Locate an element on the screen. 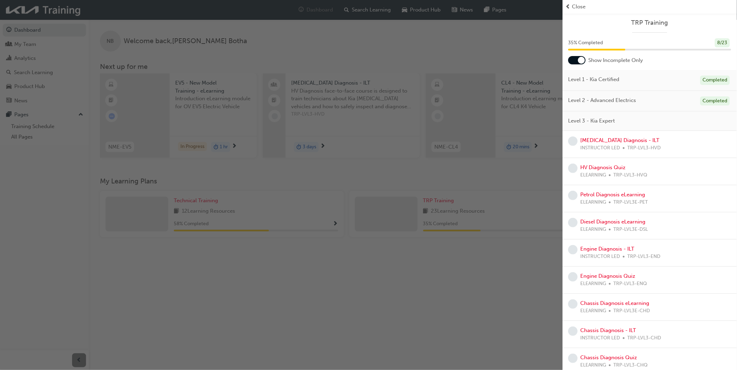 This screenshot has width=737, height=370. span: Level 3 - Kia Expert is located at coordinates (592, 121).